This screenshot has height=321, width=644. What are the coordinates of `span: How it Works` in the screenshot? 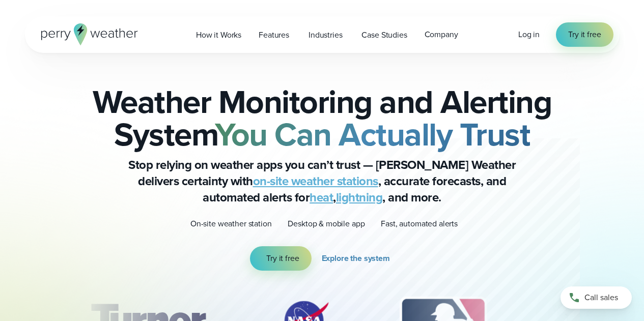 It's located at (218, 35).